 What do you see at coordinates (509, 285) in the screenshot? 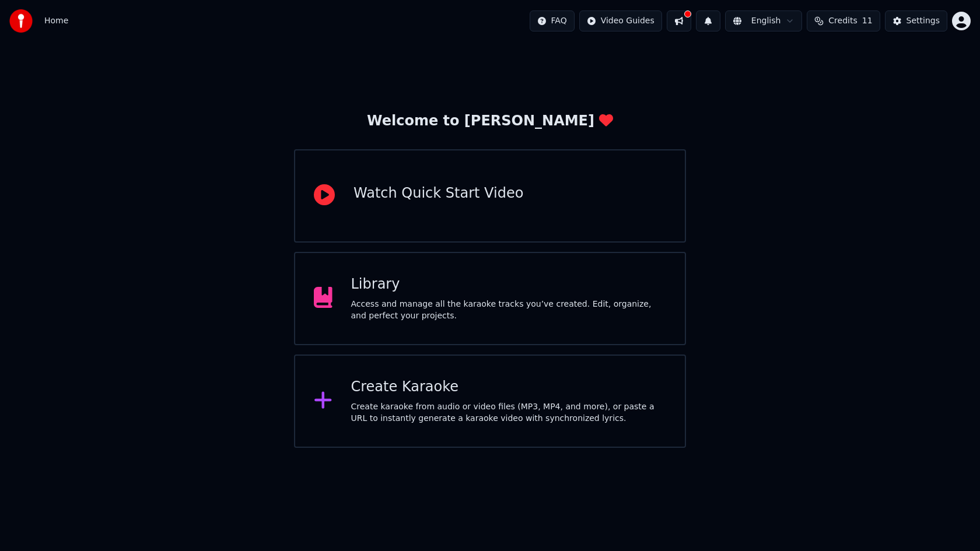
I see `div: Library` at bounding box center [509, 285].